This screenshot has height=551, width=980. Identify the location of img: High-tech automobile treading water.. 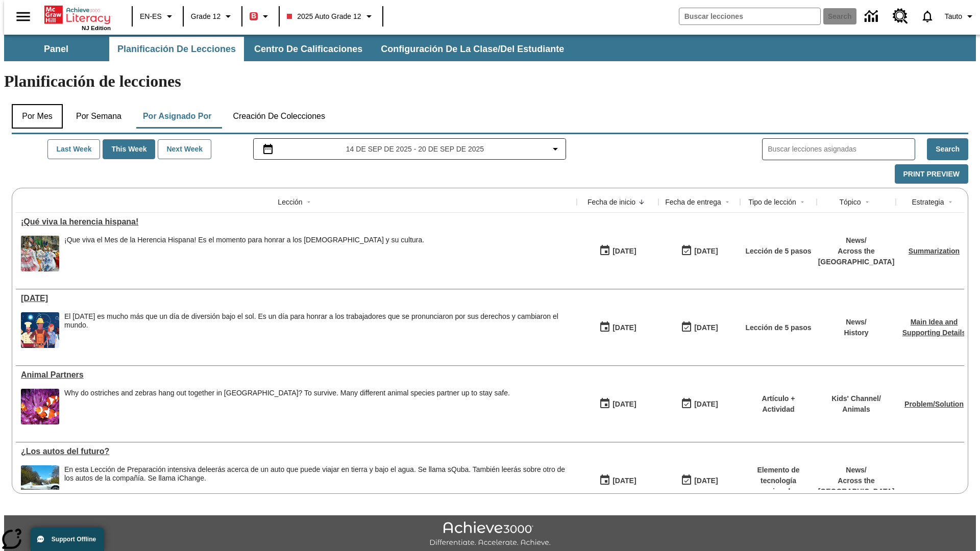
(40, 483).